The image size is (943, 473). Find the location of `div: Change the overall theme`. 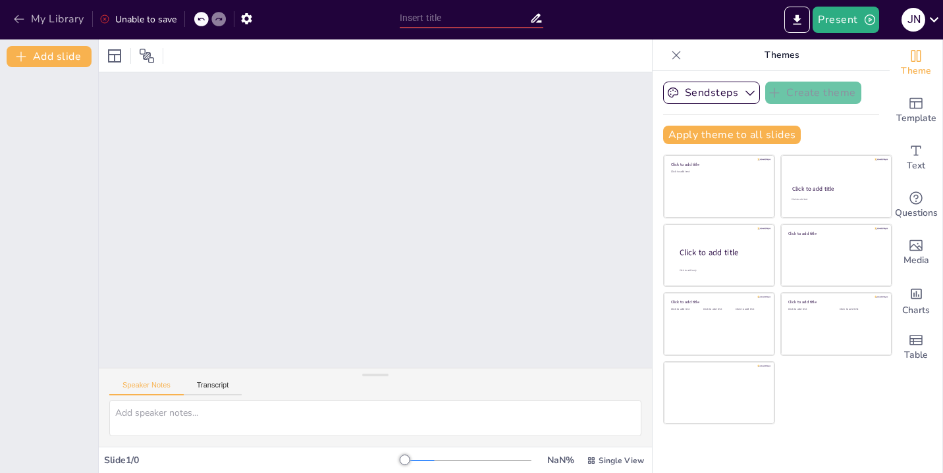

div: Change the overall theme is located at coordinates (916, 63).